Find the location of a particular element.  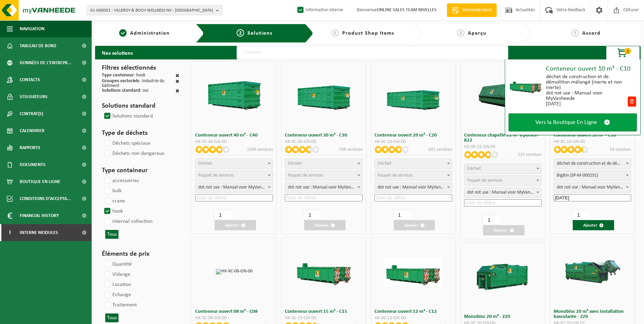

span: Rapports is located at coordinates (30, 148).